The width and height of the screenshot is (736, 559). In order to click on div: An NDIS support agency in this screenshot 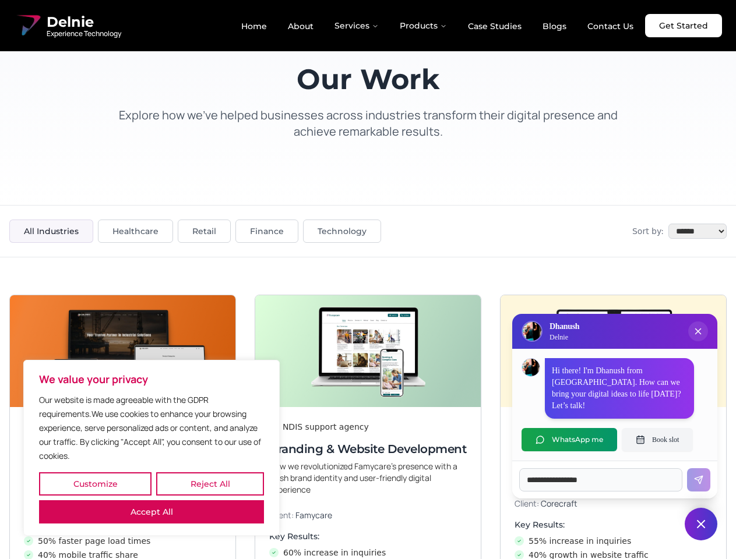, I will do `click(368, 427)`.